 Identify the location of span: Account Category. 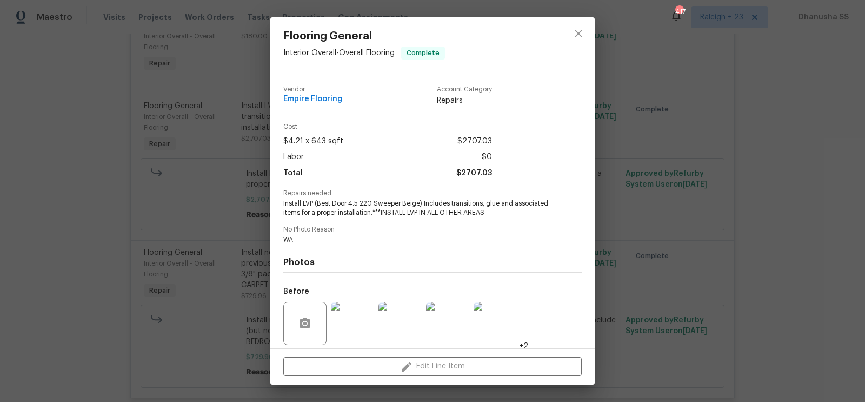
(464, 89).